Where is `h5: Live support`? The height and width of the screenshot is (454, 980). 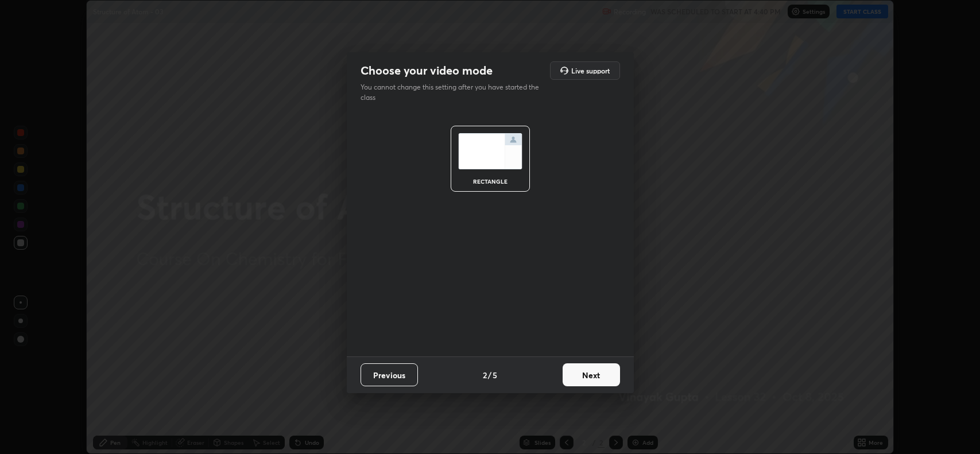
h5: Live support is located at coordinates (590, 71).